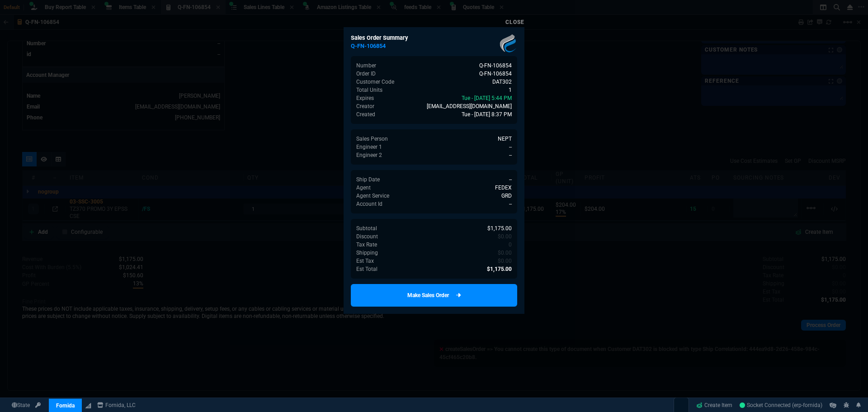 Image resolution: width=868 pixels, height=412 pixels. Describe the element at coordinates (434, 45) in the screenshot. I see `h5: Q-FN-106854` at that location.